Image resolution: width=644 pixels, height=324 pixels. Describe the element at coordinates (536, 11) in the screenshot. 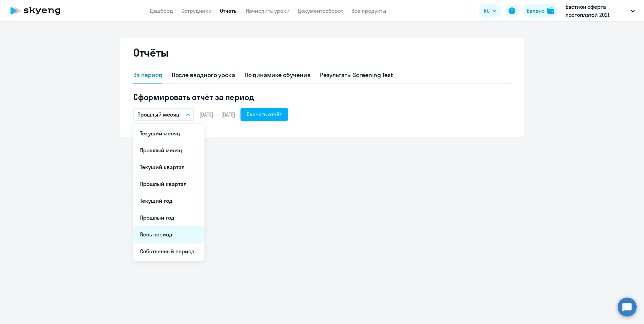

I see `div: Баланс` at that location.